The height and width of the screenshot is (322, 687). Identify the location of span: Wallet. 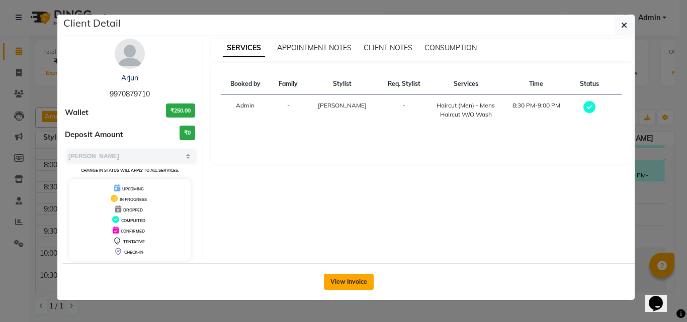
(76, 113).